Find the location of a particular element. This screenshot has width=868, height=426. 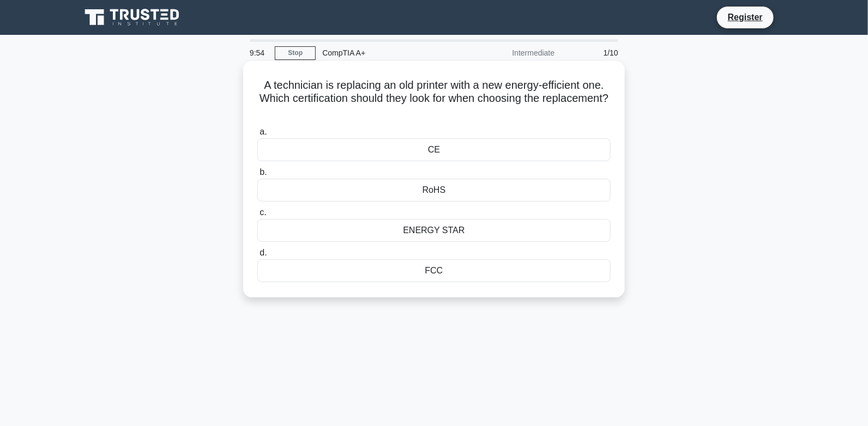

div: 9:54 is located at coordinates (259, 53).